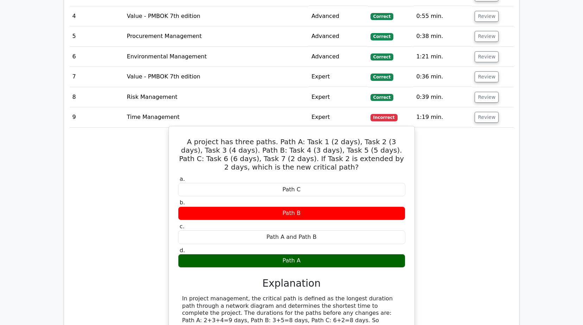  Describe the element at coordinates (292, 213) in the screenshot. I see `div: Path B` at that location.